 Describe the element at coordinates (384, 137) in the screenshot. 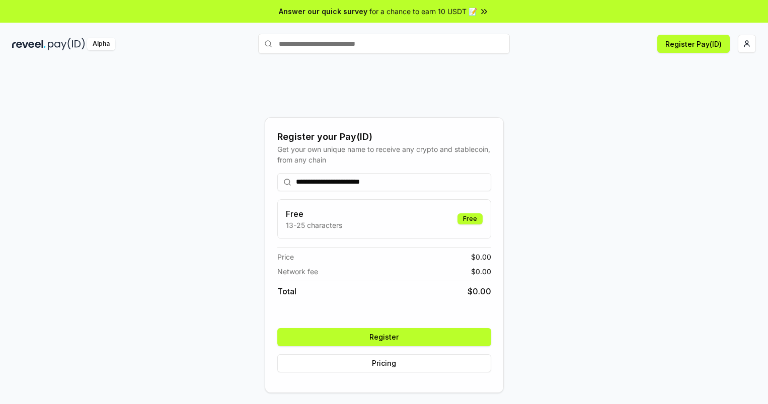

I see `div: Register your Pay(ID)` at that location.